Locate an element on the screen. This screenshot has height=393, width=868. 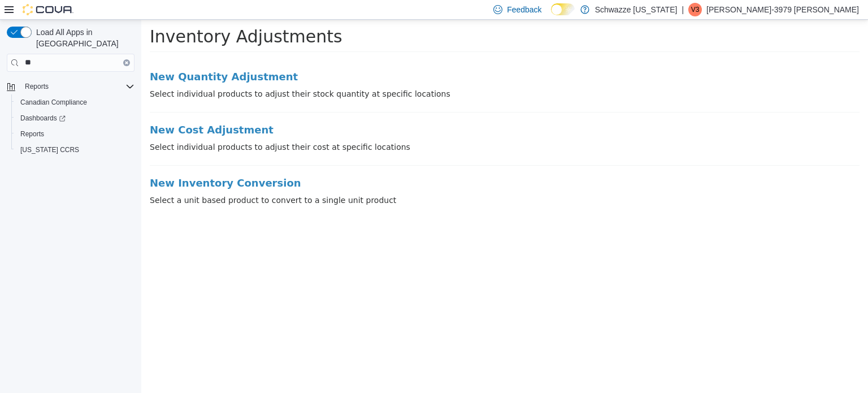
button: Canadian Compliance is located at coordinates (75, 102).